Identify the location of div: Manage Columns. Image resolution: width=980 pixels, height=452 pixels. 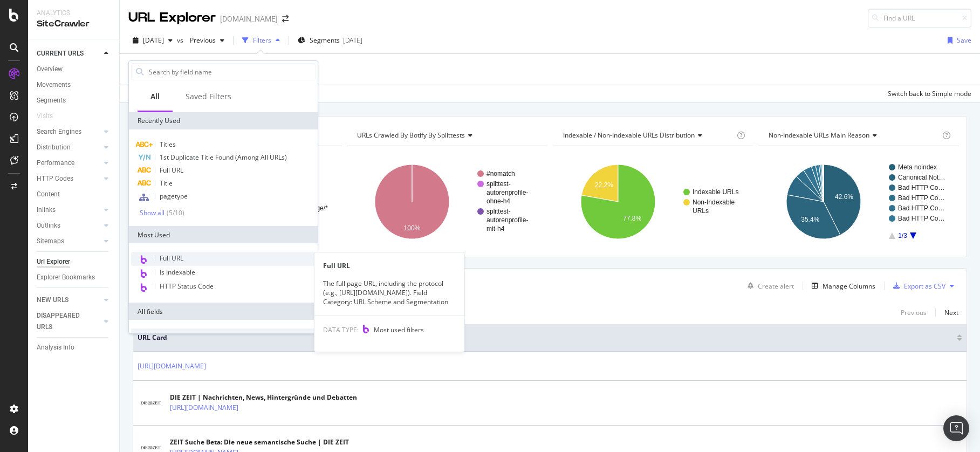
(849, 286).